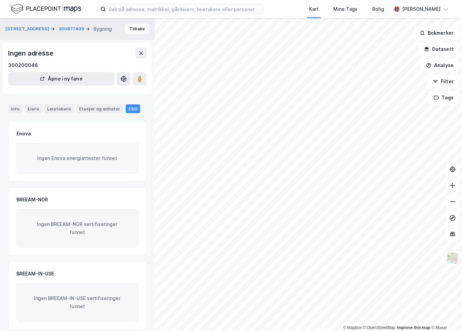 This screenshot has width=462, height=331. Describe the element at coordinates (137, 29) in the screenshot. I see `button: Tilbake` at that location.